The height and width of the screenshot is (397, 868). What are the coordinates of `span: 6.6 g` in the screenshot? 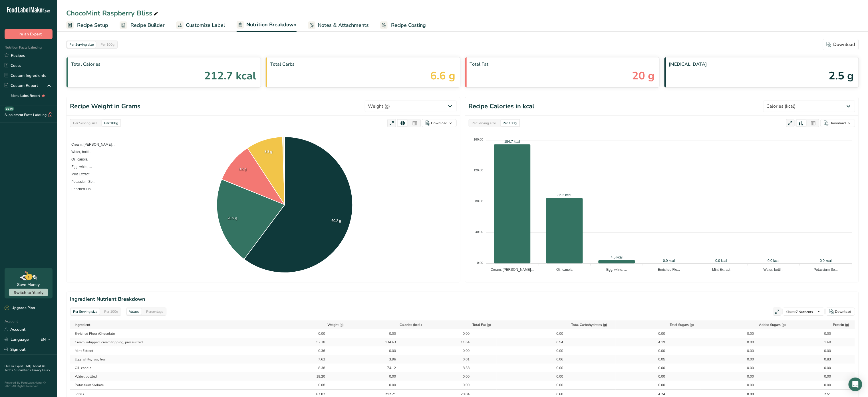 It's located at (443, 76).